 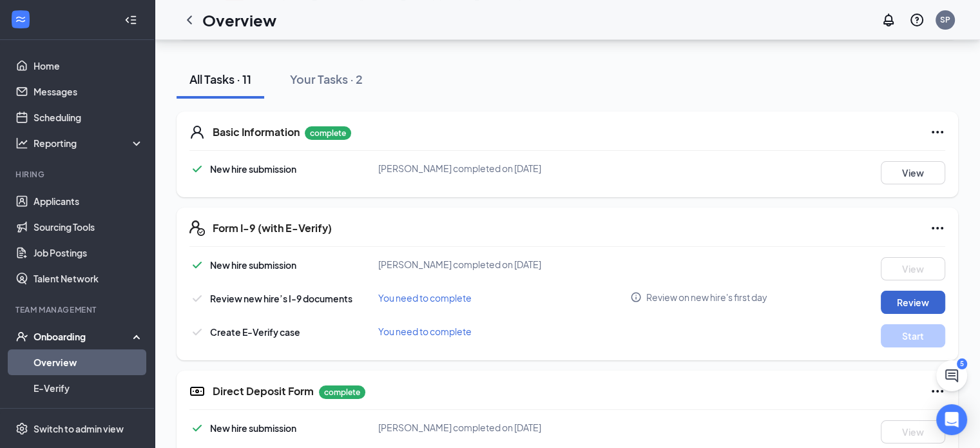 What do you see at coordinates (21, 19) in the screenshot?
I see `svg: WorkstreamLogo` at bounding box center [21, 19].